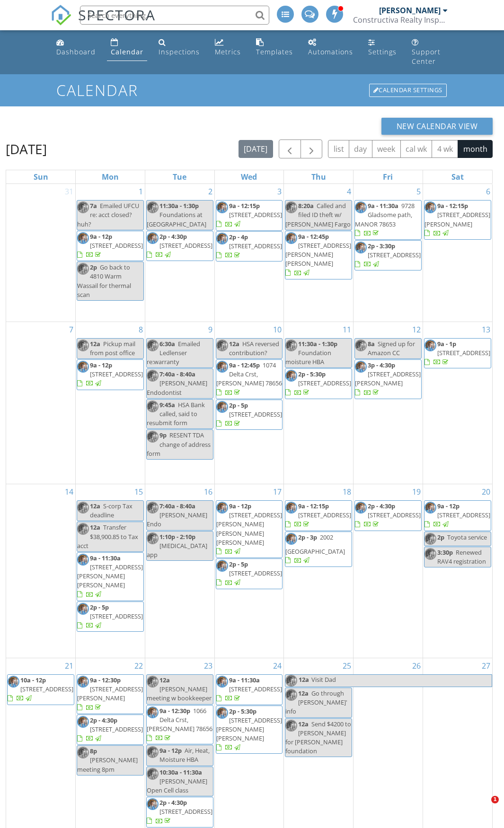 This screenshot has height=828, width=504. I want to click on td: Go to September 16, 2025, so click(179, 571).